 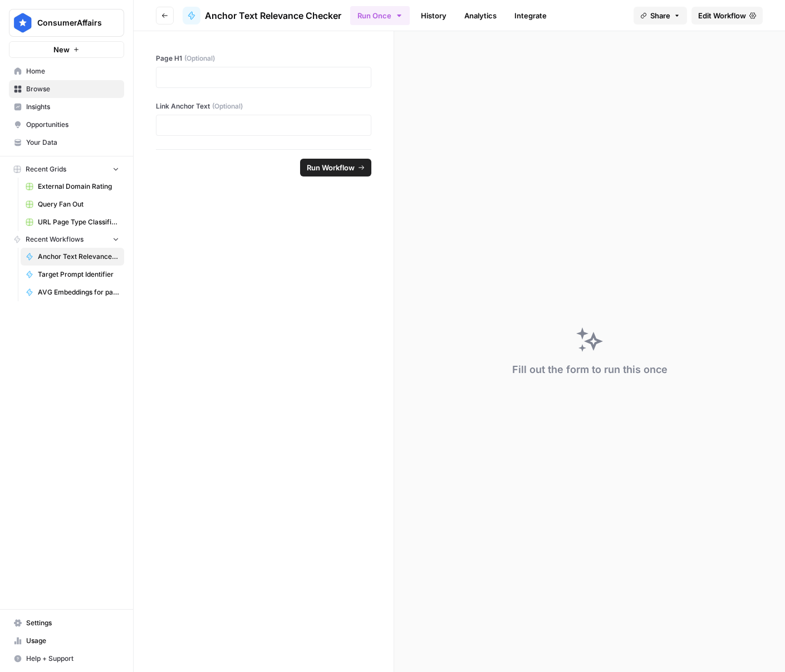 I want to click on a: Query Fan Out, so click(x=72, y=205).